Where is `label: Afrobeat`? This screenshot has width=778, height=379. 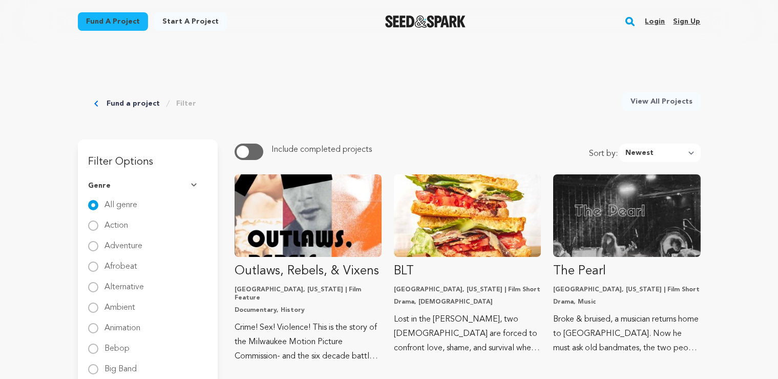 label: Afrobeat is located at coordinates (121, 262).